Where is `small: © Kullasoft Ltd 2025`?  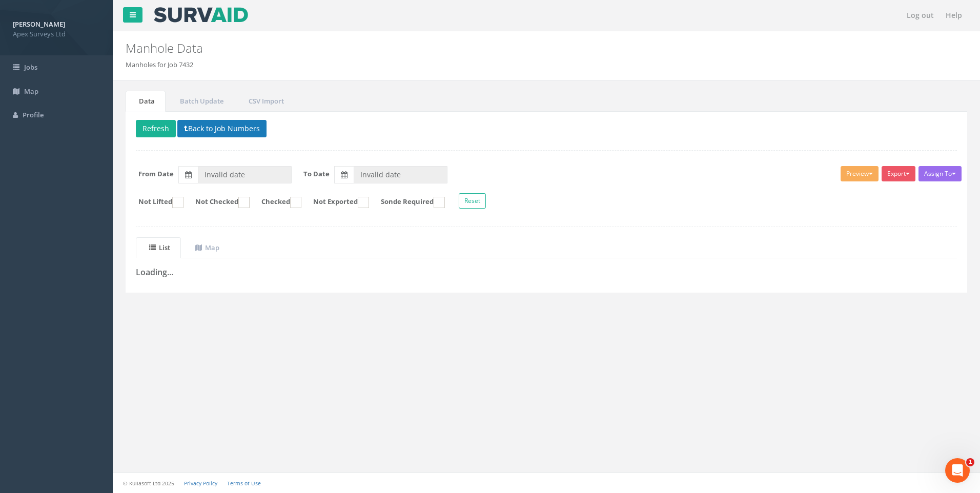
small: © Kullasoft Ltd 2025 is located at coordinates (149, 483).